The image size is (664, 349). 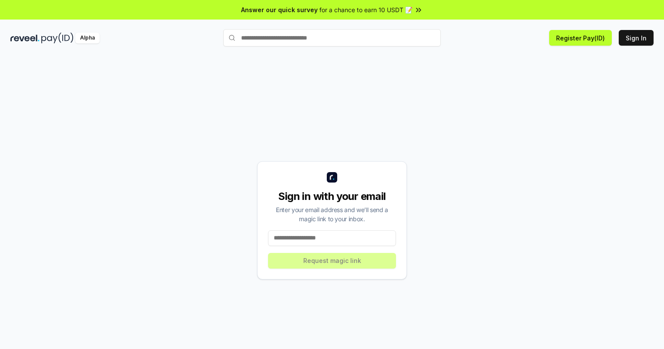 What do you see at coordinates (25, 38) in the screenshot?
I see `img: reveel_dark` at bounding box center [25, 38].